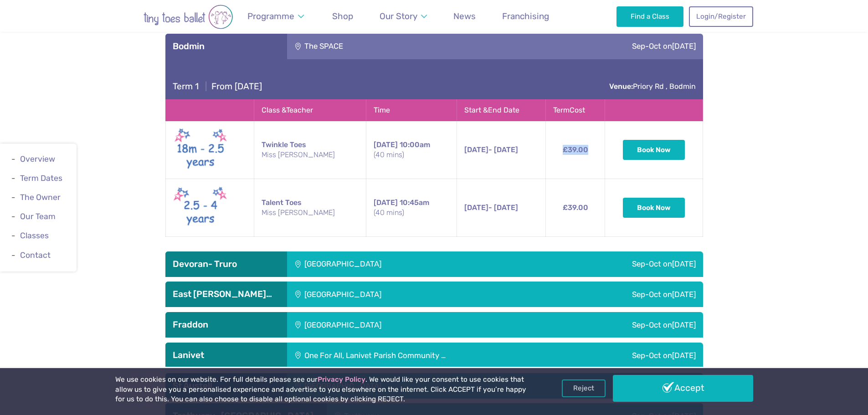 This screenshot has width=868, height=415. What do you see at coordinates (411, 150) in the screenshot?
I see `td: 10:00am` at bounding box center [411, 150].